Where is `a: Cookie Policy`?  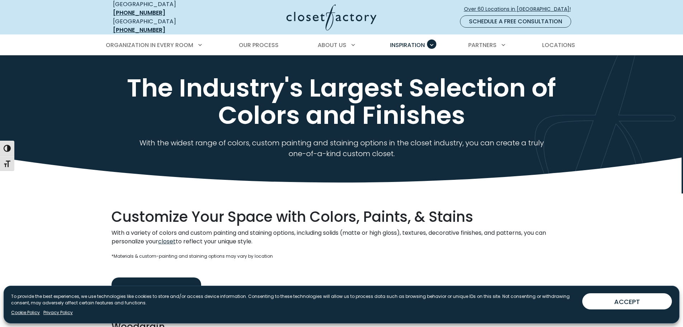
a: Cookie Policy is located at coordinates (25, 312).